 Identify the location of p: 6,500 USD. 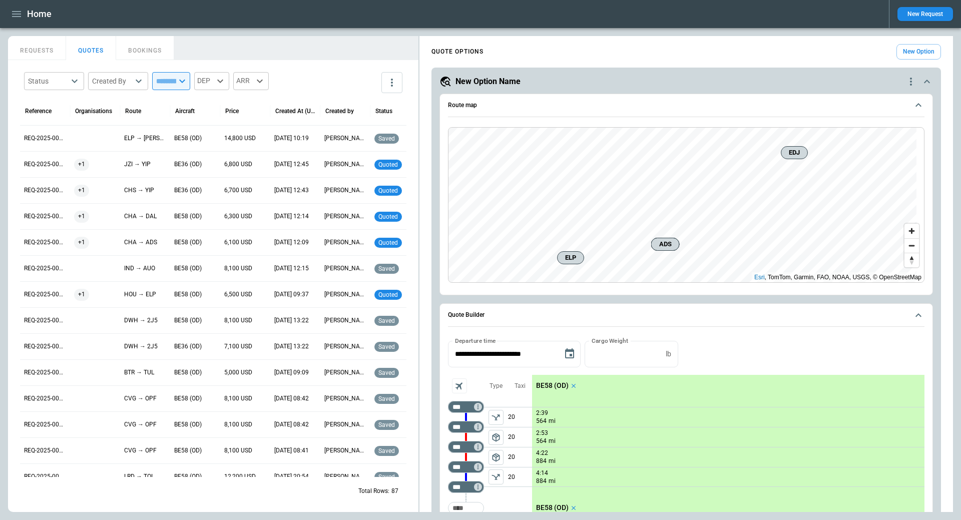
(245, 294).